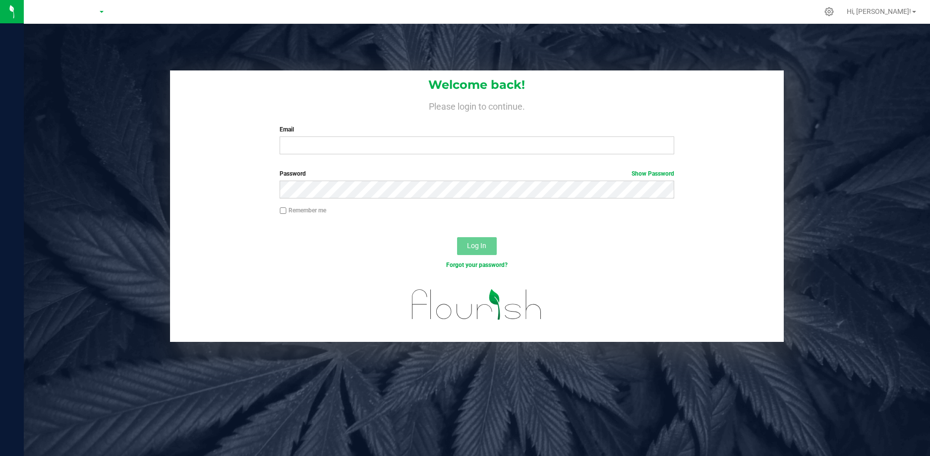 The image size is (930, 456). I want to click on label: Email, so click(477, 129).